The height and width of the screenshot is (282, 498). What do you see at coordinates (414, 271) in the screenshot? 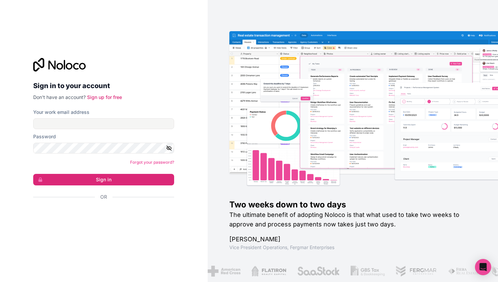
I see `img: /assets/fergmar-CudnrXN5.png` at bounding box center [414, 271].